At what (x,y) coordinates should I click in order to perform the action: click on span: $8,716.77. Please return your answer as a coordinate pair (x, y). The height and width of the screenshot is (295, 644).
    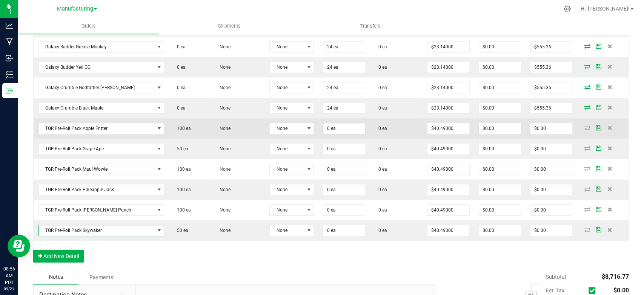
    Looking at the image, I should click on (616, 277).